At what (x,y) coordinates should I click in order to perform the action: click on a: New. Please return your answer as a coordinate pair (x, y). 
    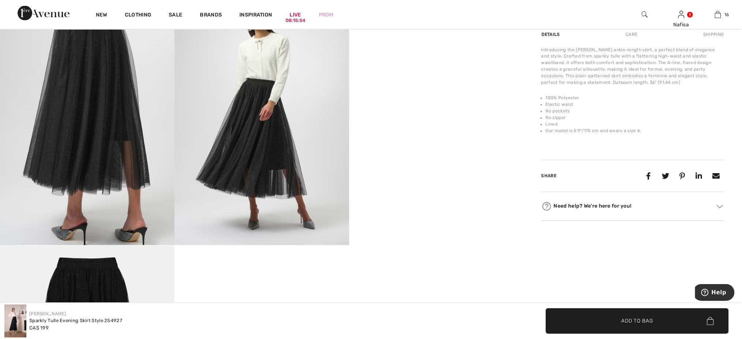
    Looking at the image, I should click on (101, 15).